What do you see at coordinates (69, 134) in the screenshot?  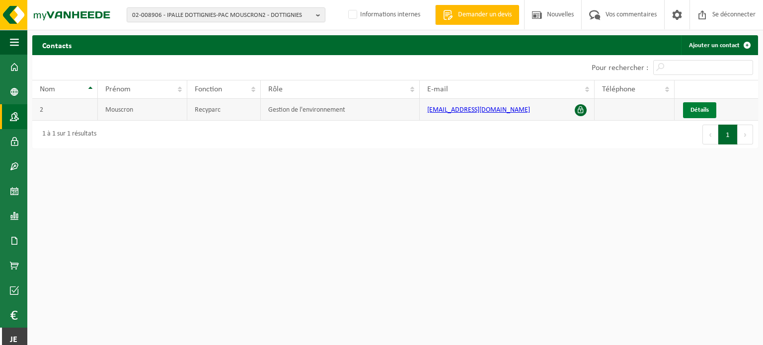 I see `font: 1 à 1 sur 1 résultats` at bounding box center [69, 134].